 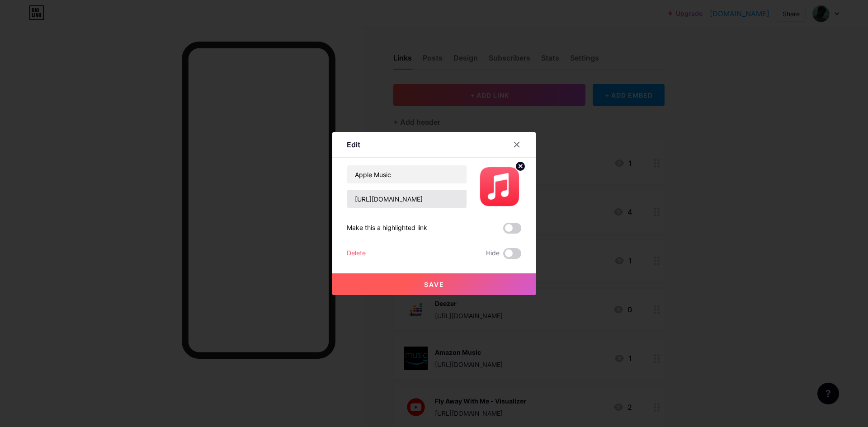 I want to click on img: link_thumbnail, so click(x=499, y=186).